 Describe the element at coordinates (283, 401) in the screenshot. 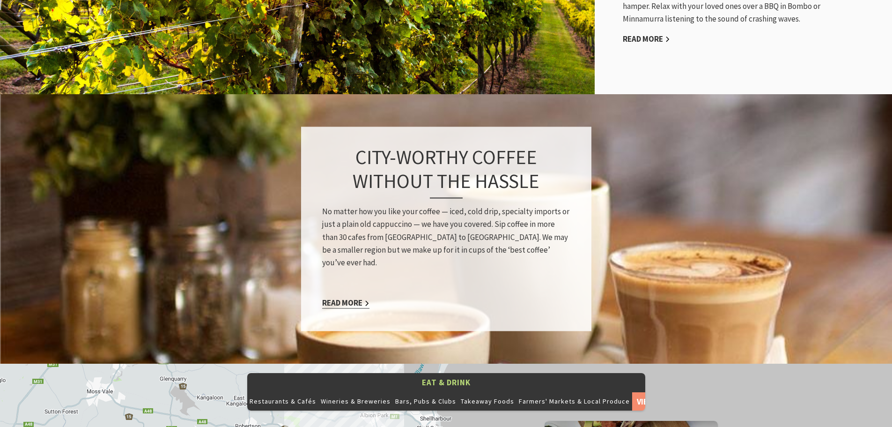

I see `button: Restaurants & Cafés` at that location.